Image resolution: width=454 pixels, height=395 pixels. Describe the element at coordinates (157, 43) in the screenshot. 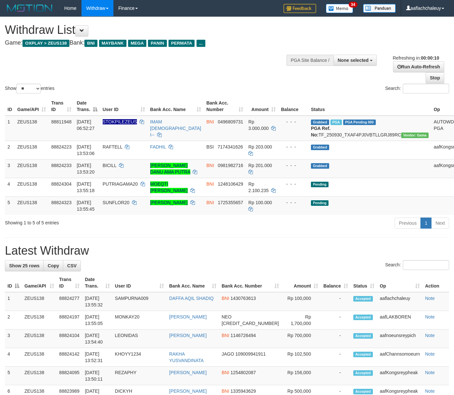

I see `span: PANIN` at that location.